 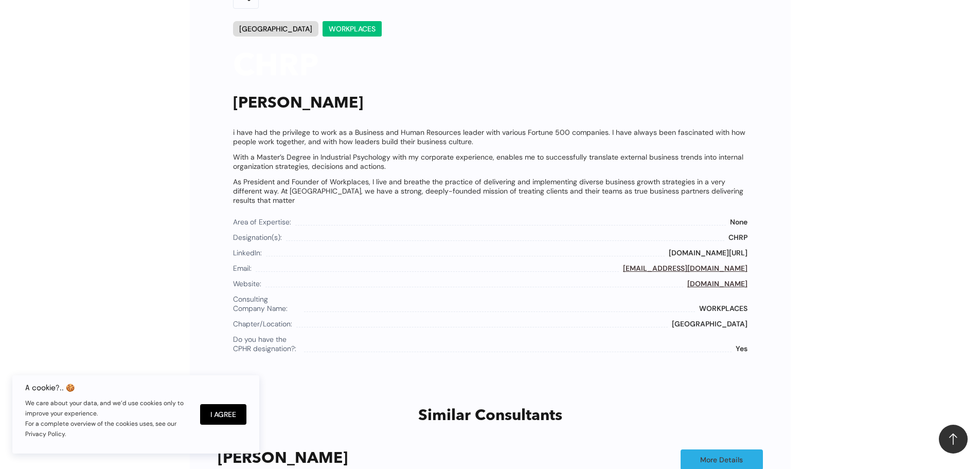 What do you see at coordinates (224, 415) in the screenshot?
I see `button: I Agree` at bounding box center [224, 415].